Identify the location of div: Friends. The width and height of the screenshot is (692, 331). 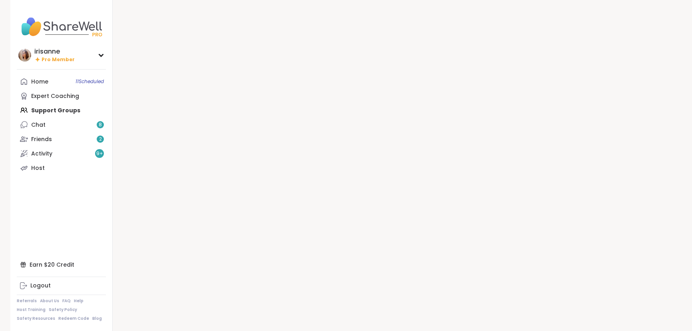
(42, 139).